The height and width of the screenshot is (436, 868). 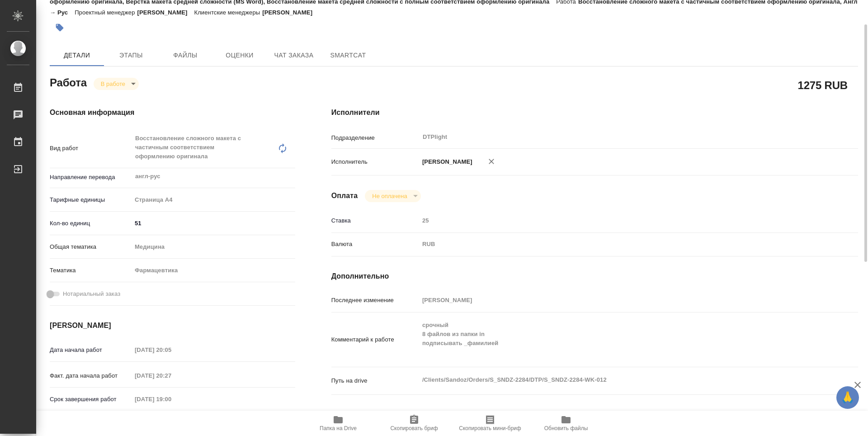 I want to click on p: Направление перевода, so click(x=90, y=177).